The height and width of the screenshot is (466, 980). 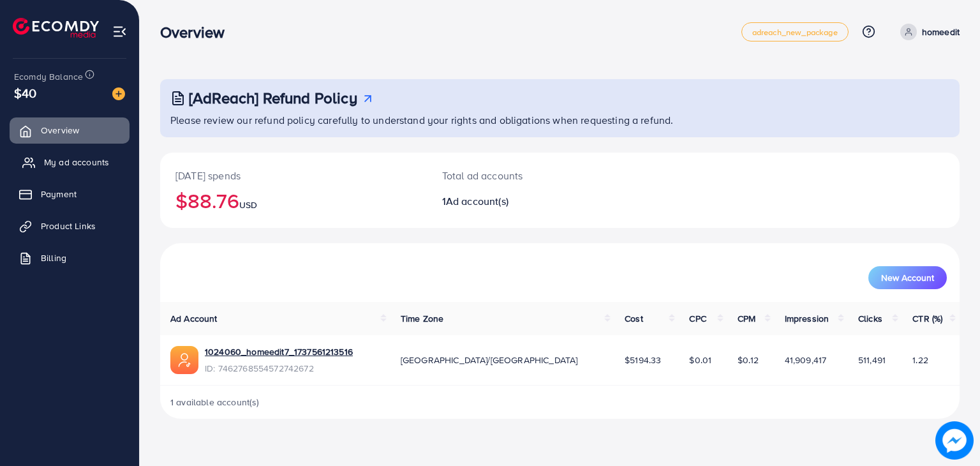 What do you see at coordinates (194, 318) in the screenshot?
I see `span: Ad Account` at bounding box center [194, 318].